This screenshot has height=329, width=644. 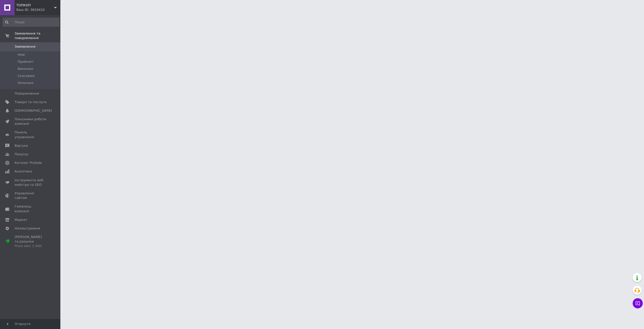 I want to click on span: Інструменти веб-майстра та SEO, so click(x=31, y=182).